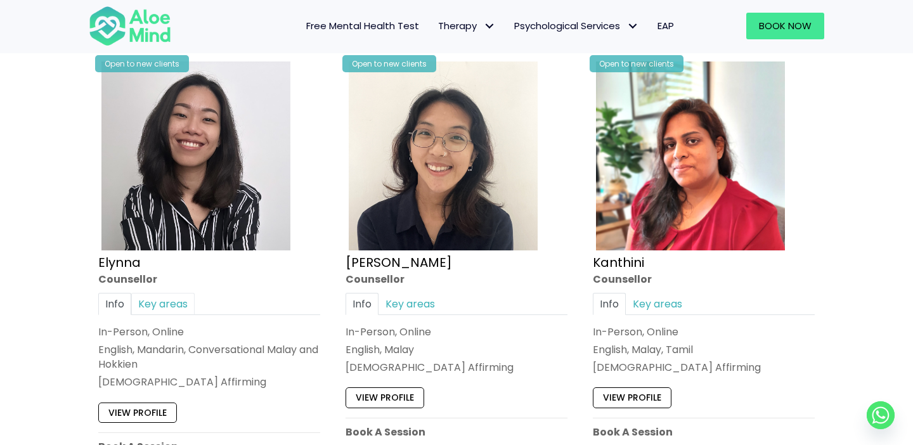 The height and width of the screenshot is (445, 913). What do you see at coordinates (209, 357) in the screenshot?
I see `p: English, Mandarin, Conversational Malay and Hokkien` at bounding box center [209, 357].